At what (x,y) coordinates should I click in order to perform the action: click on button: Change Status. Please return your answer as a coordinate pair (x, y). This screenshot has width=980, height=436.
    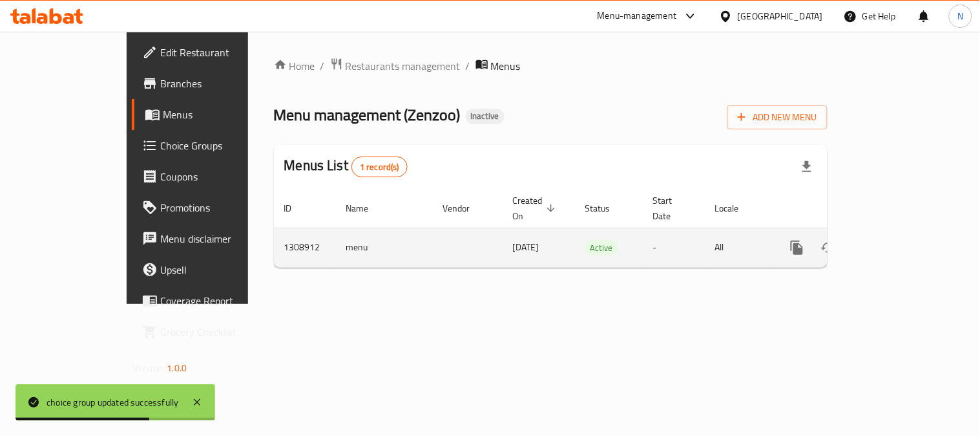
    Looking at the image, I should click on (829, 247).